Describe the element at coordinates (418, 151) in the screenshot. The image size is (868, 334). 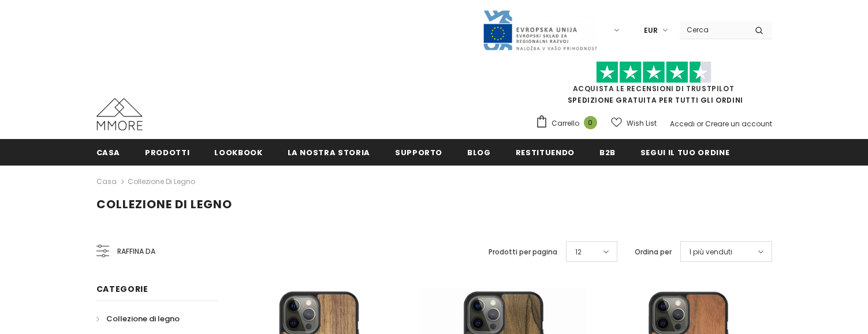
I see `a: supporto` at that location.